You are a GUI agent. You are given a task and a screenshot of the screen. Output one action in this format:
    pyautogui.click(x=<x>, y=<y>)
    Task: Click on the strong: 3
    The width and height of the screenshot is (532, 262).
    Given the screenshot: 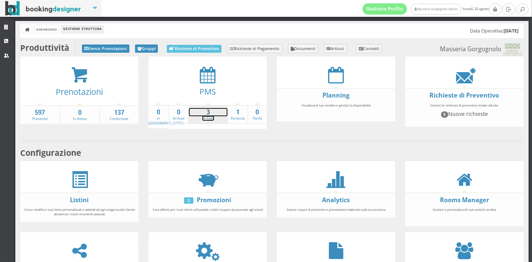 What is the action you would take?
    pyautogui.click(x=208, y=112)
    